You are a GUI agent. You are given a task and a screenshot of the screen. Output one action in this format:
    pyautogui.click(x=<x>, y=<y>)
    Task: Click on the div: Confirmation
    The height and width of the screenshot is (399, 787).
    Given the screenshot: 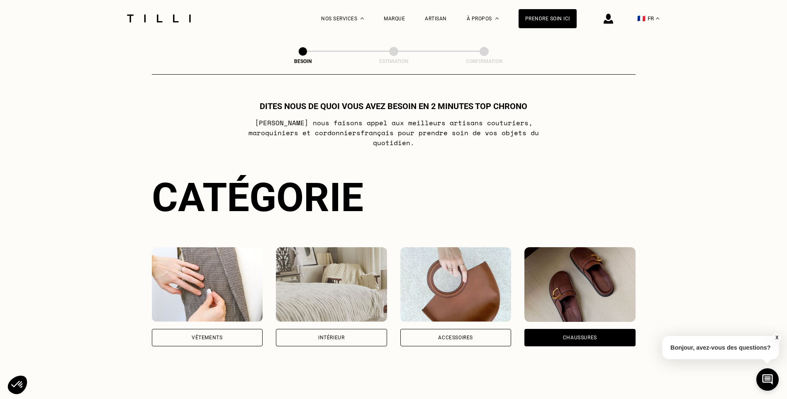 What is the action you would take?
    pyautogui.click(x=484, y=61)
    